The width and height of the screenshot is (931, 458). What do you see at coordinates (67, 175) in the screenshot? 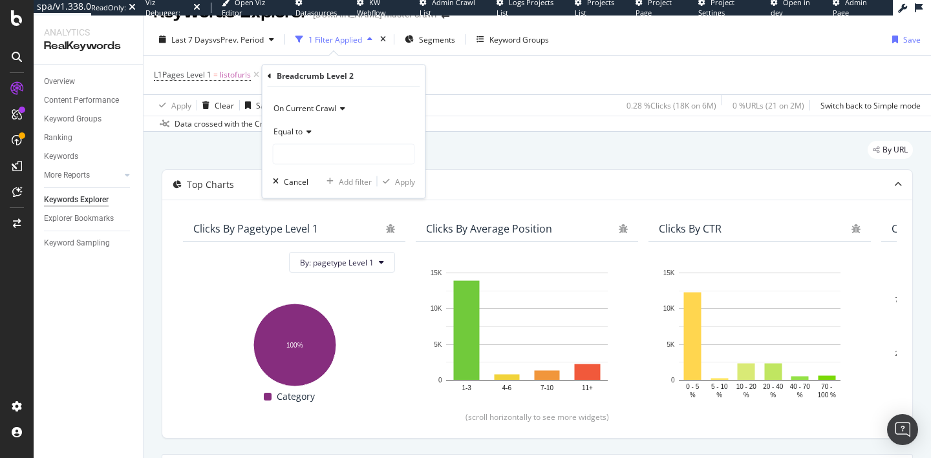
I see `div: More Reports` at bounding box center [67, 175].